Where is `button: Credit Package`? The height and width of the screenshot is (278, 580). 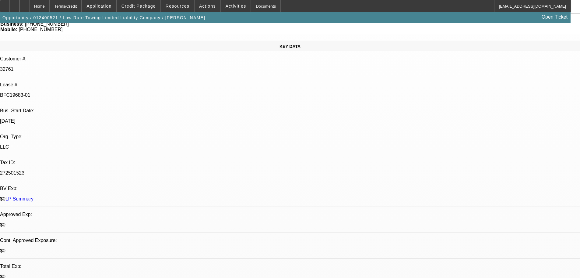 button: Credit Package is located at coordinates (139, 6).